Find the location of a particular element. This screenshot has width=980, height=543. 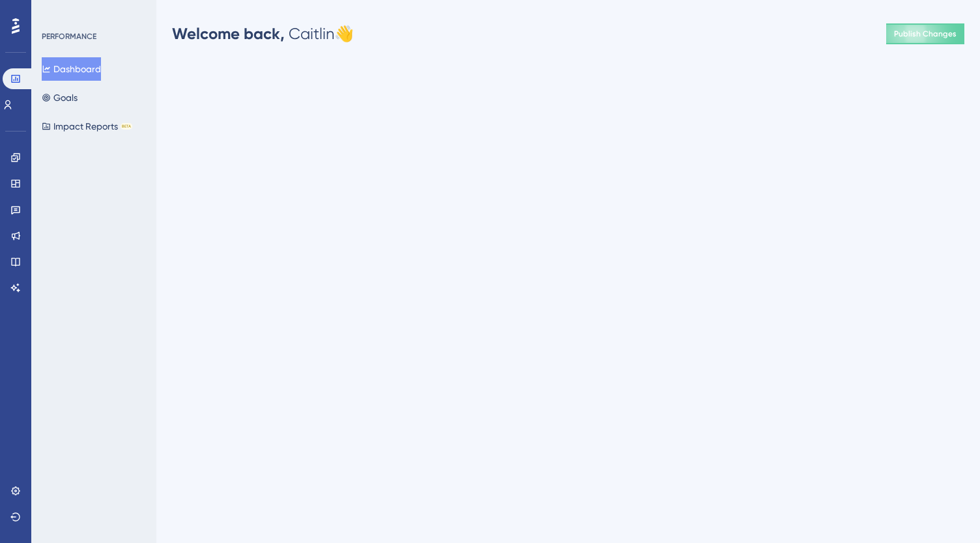

div: PERFORMANCE is located at coordinates (69, 36).